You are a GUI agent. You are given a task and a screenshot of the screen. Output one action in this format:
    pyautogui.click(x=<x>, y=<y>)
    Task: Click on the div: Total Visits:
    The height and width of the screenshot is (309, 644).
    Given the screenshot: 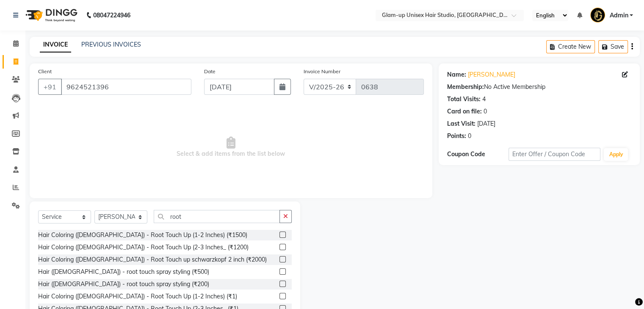 What is the action you would take?
    pyautogui.click(x=464, y=99)
    